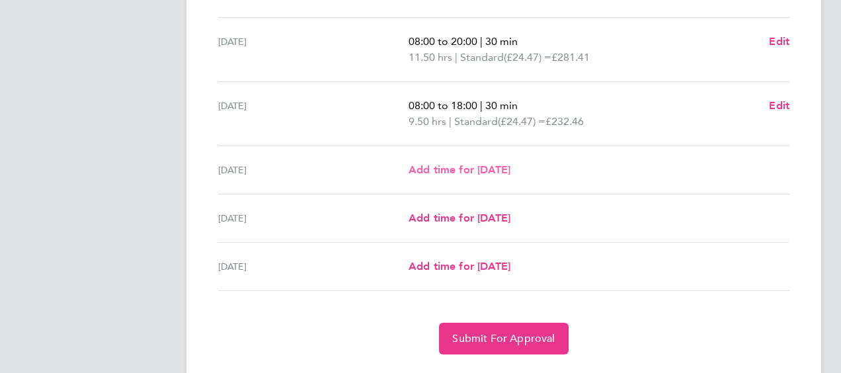 The image size is (841, 373). What do you see at coordinates (503, 339) in the screenshot?
I see `span: Submit For Approval` at bounding box center [503, 339].